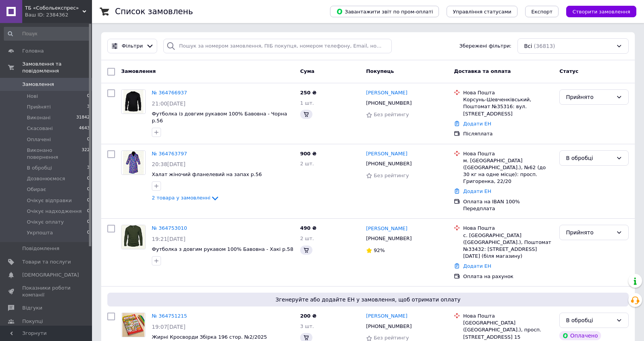  I want to click on span: Замовлення та повідомлення, so click(57, 68).